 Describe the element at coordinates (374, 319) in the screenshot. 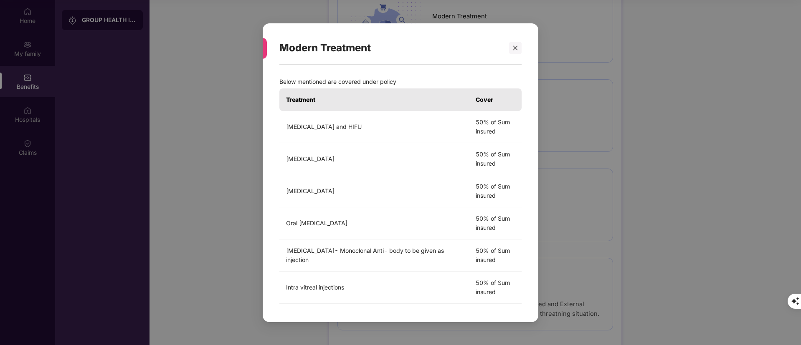

I see `td: Robotic surgeries` at that location.